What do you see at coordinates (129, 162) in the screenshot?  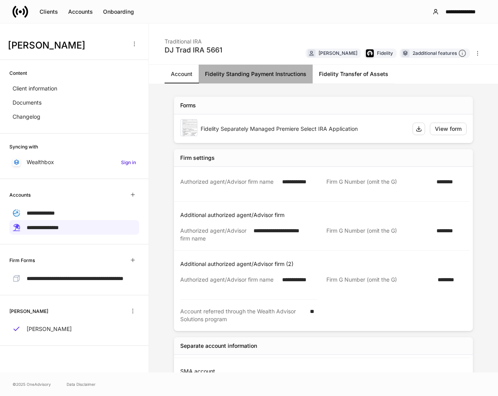 I see `h6: Sign in` at bounding box center [129, 162].